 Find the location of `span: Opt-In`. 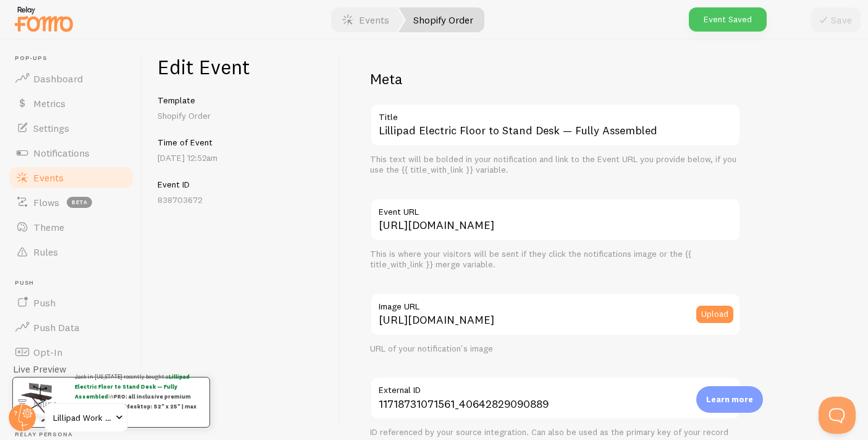

span: Opt-In is located at coordinates (47, 352).